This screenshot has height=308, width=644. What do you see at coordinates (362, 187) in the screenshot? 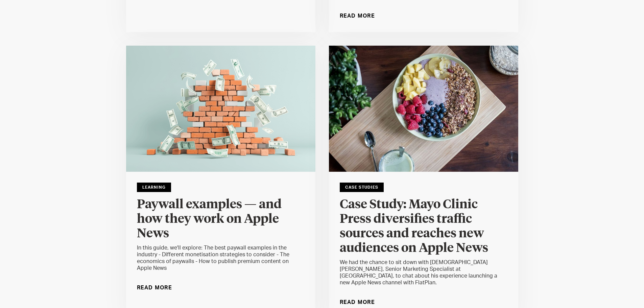
I see `div: Case Studies` at bounding box center [362, 187].